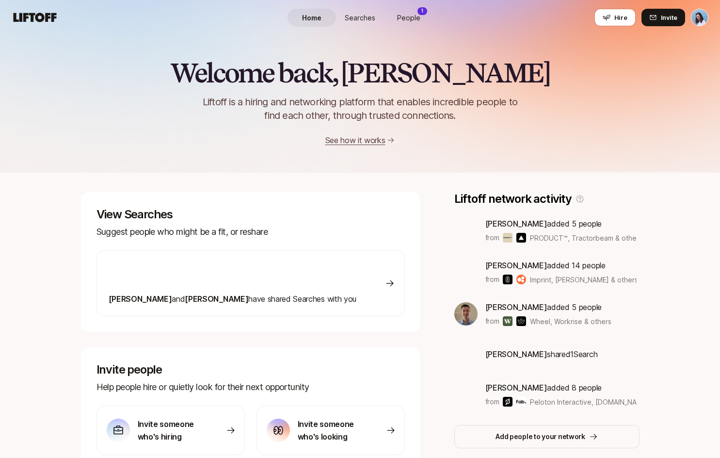  Describe the element at coordinates (251, 214) in the screenshot. I see `p: View Searches` at that location.